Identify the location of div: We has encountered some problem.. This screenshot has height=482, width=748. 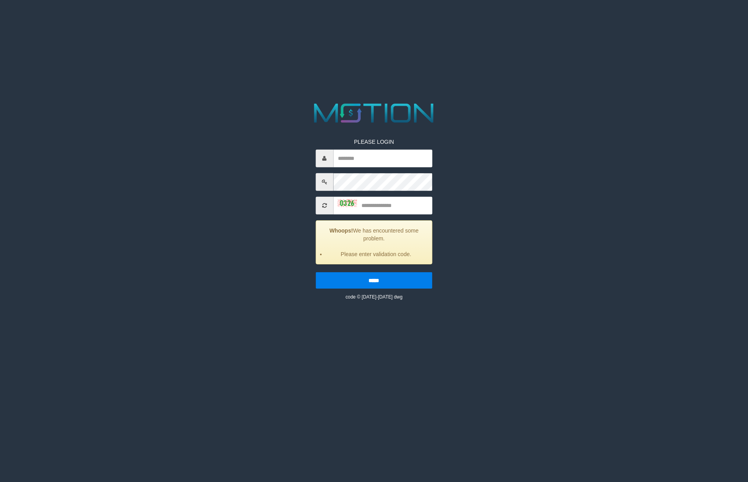
(374, 242).